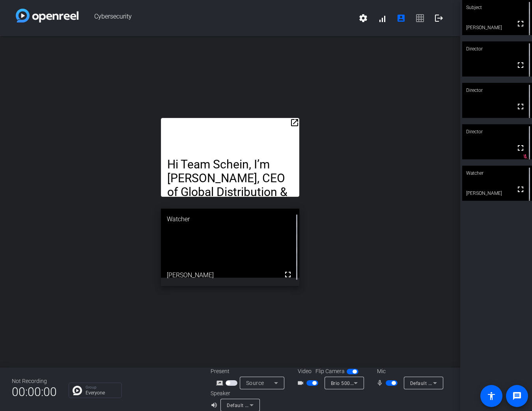 The width and height of the screenshot is (532, 411). Describe the element at coordinates (464, 383) in the screenshot. I see `span: Default - Speakerphone (Brio 500) (046d:0943)` at that location.